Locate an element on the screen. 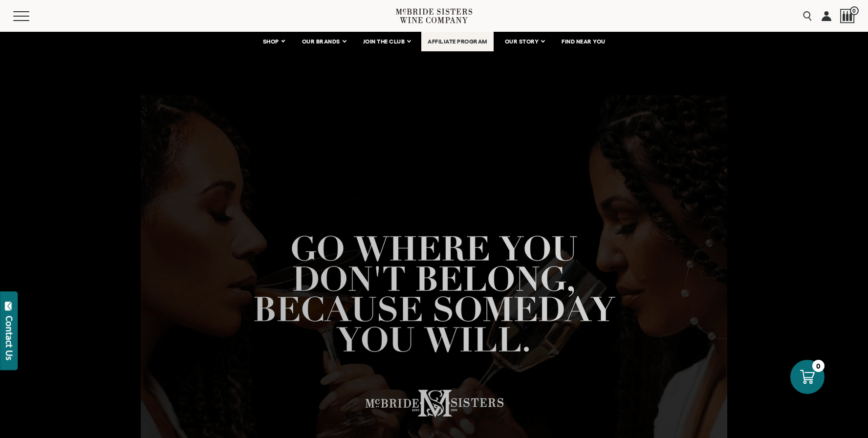 The width and height of the screenshot is (868, 438). a: AFFILIATE PROGRAM is located at coordinates (457, 42).